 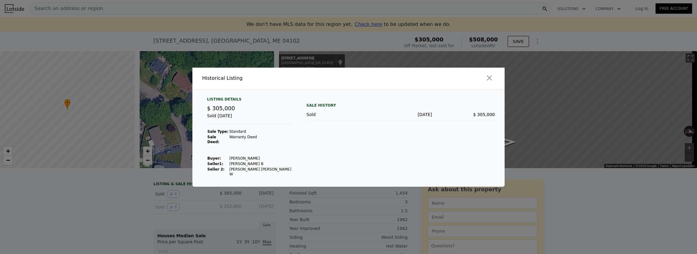 I want to click on strong: Seller 1 :, so click(x=215, y=164).